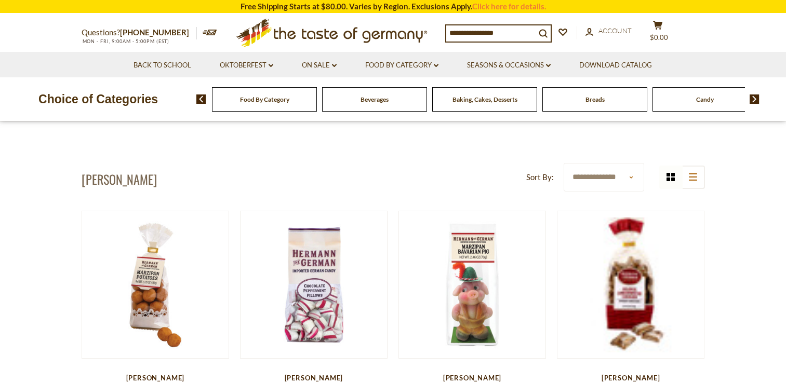  I want to click on span: Beverages, so click(374, 99).